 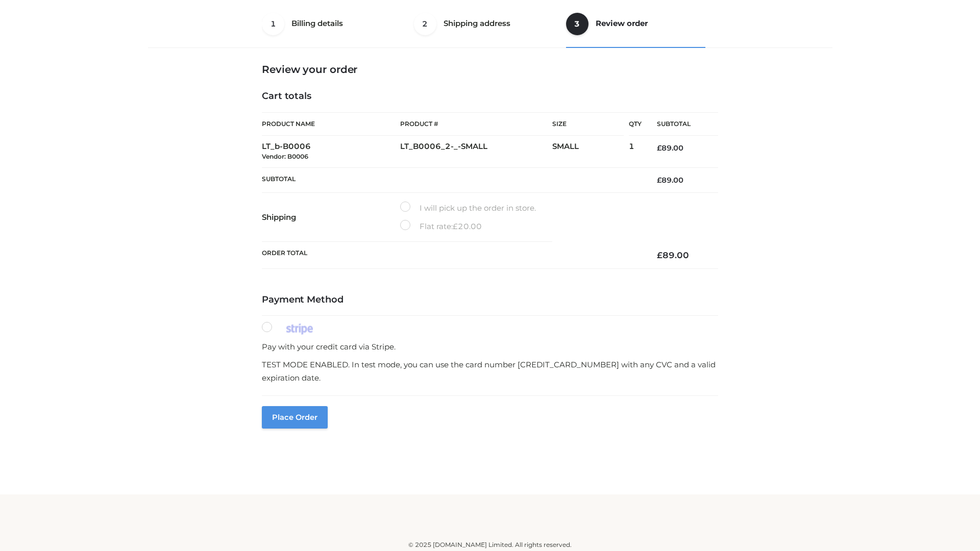 What do you see at coordinates (467, 226) in the screenshot?
I see `bdi: 20.00` at bounding box center [467, 226].